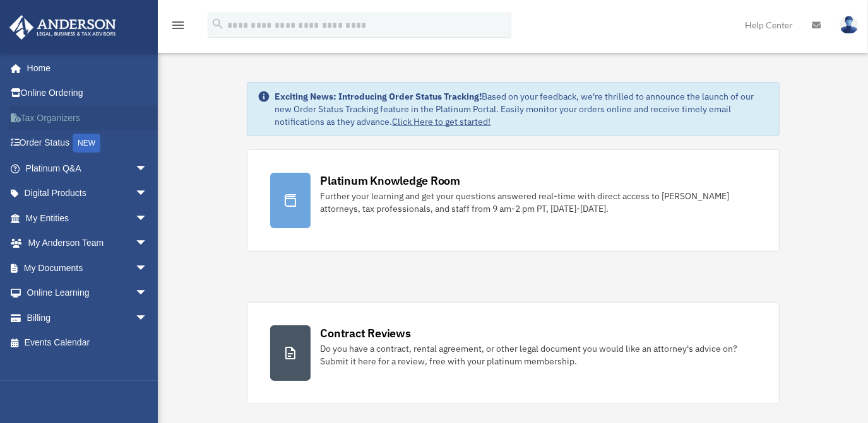  Describe the element at coordinates (218, 24) in the screenshot. I see `i: search` at that location.